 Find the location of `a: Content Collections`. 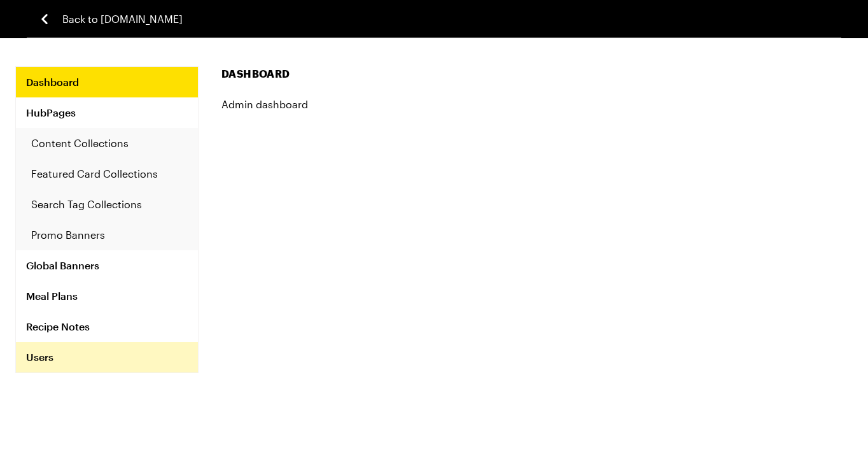

a: Content Collections is located at coordinates (107, 143).